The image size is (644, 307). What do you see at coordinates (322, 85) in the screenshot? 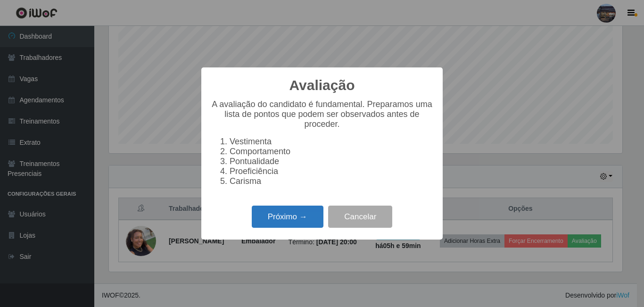
I see `h2: Avaliação` at bounding box center [322, 85].